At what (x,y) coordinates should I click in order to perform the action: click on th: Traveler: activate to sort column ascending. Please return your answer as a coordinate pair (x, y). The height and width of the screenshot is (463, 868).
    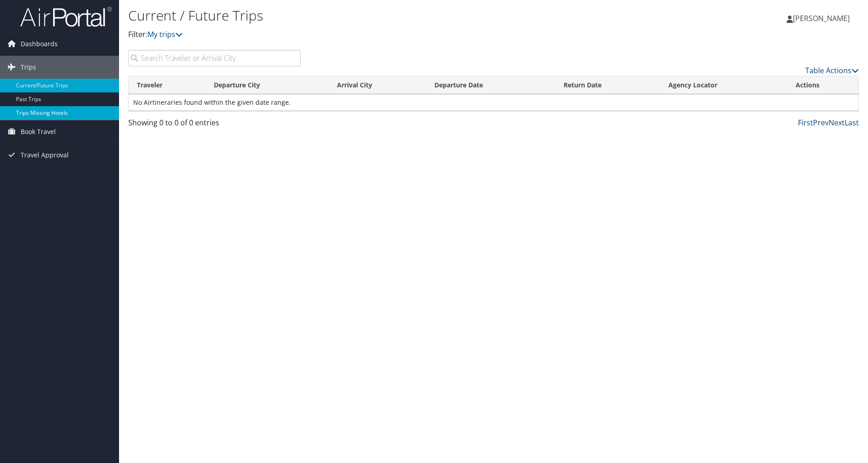
    Looking at the image, I should click on (167, 85).